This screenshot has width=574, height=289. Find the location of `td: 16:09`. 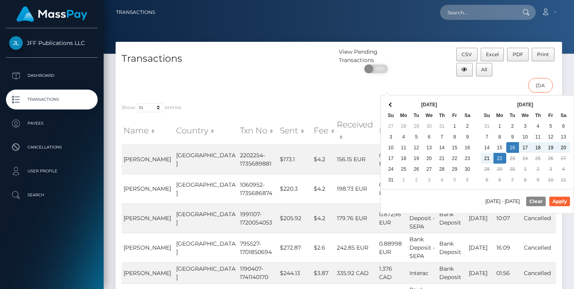

td: 16:09 is located at coordinates (508, 248).